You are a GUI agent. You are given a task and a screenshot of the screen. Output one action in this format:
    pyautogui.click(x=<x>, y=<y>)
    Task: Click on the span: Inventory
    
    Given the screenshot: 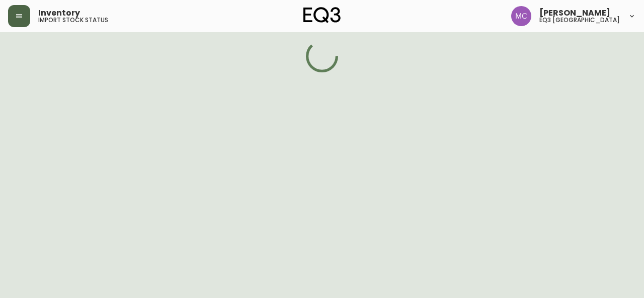 What is the action you would take?
    pyautogui.click(x=59, y=13)
    